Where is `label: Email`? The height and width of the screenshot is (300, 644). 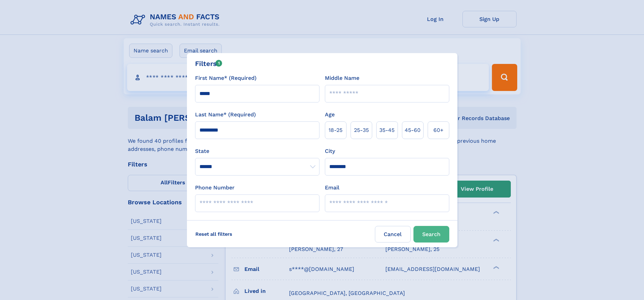
label: Email is located at coordinates (332, 188).